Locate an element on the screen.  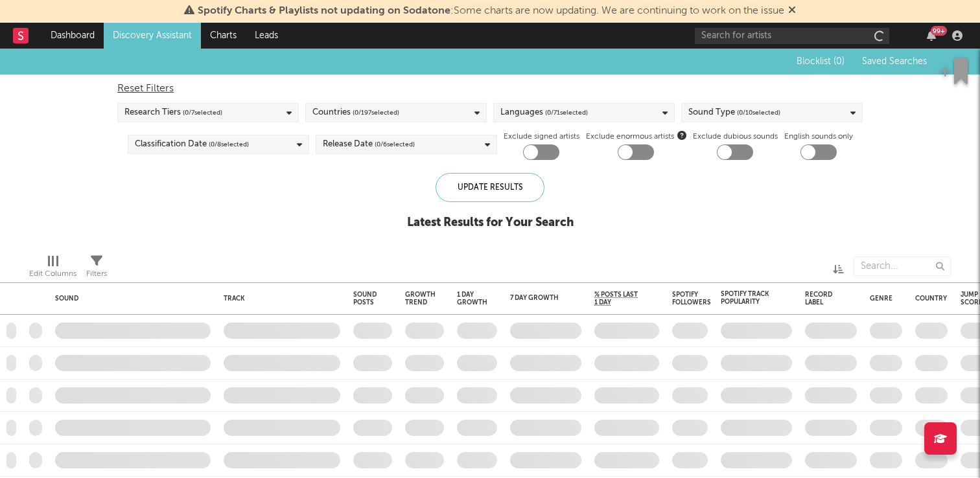
div: Sound is located at coordinates (130, 299).